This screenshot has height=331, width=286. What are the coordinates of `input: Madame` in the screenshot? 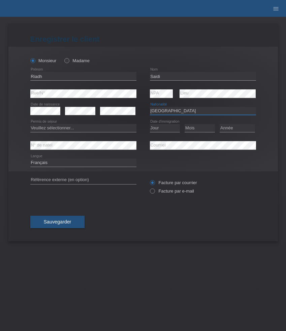 It's located at (66, 60).